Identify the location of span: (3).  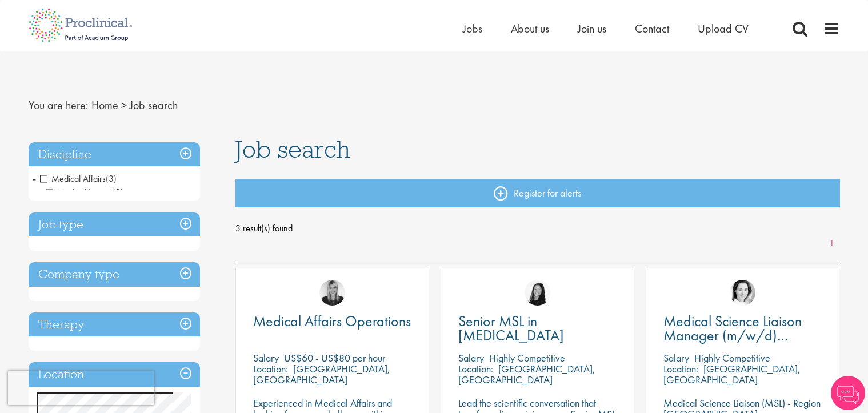
(111, 178).